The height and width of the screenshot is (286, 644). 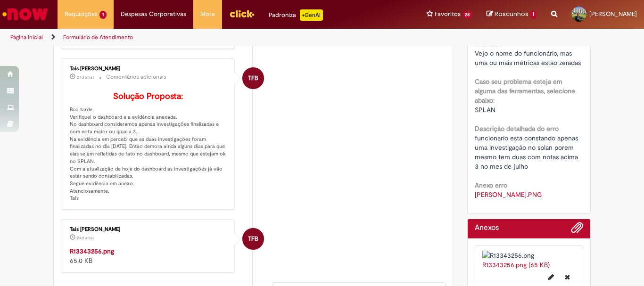 I want to click on img: click_logo_yellow_360x200.png, so click(x=242, y=13).